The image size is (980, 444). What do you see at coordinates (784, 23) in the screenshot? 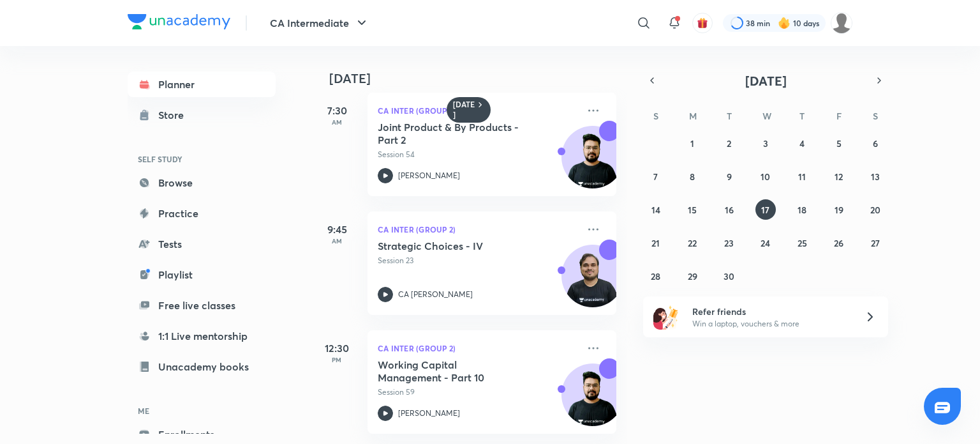
I see `img: streak` at bounding box center [784, 23].